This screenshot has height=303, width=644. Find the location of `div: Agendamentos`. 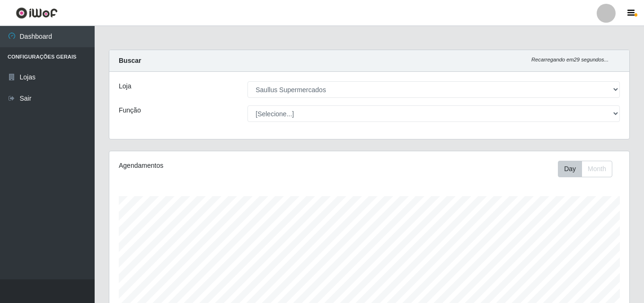

div: Agendamentos is located at coordinates (219, 166).